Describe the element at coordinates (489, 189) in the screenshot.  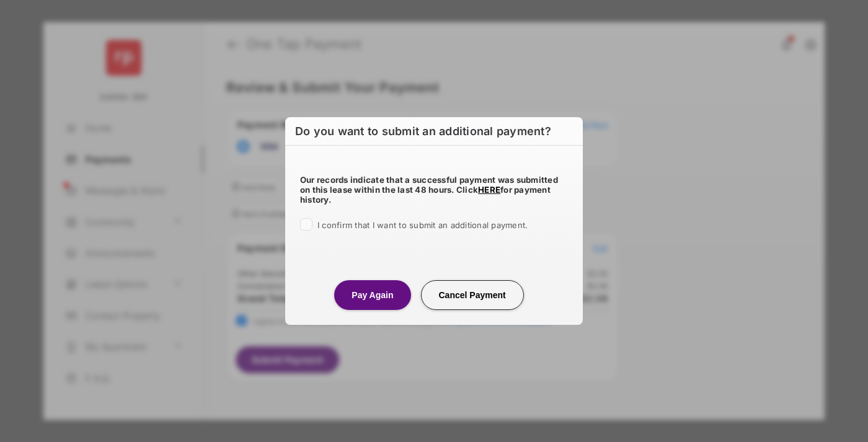
I see `a: HERE` at that location.